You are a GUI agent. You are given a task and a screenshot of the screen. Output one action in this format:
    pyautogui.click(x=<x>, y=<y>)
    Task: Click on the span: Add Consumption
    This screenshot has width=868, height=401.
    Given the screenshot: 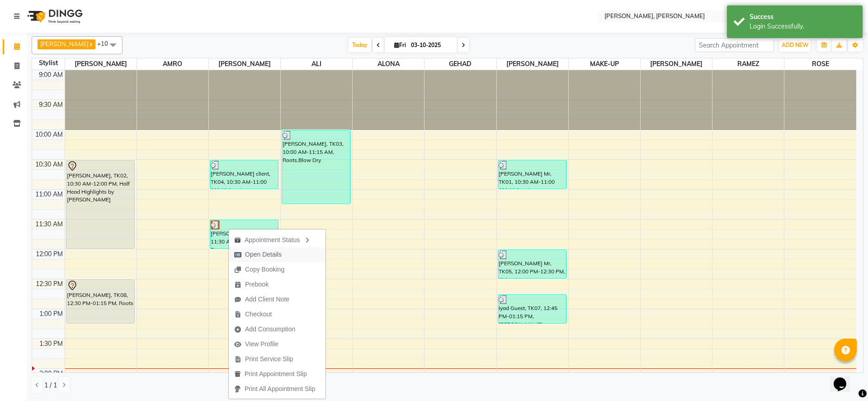 What is the action you would take?
    pyautogui.click(x=270, y=329)
    